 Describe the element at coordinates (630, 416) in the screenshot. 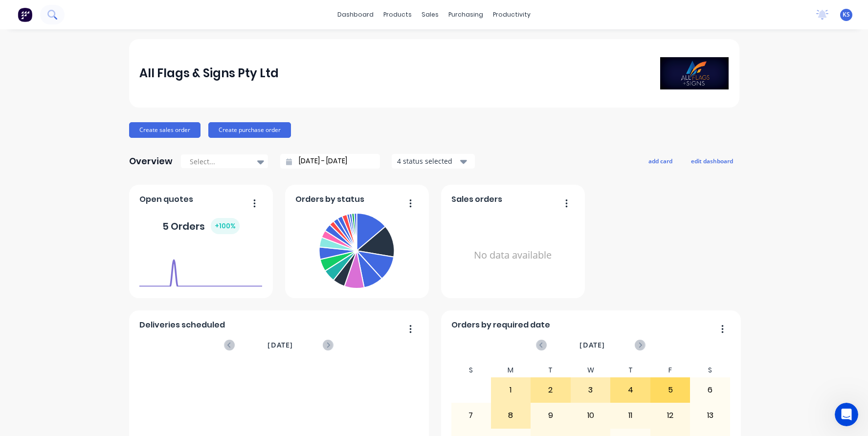

I see `div: 11` at that location.